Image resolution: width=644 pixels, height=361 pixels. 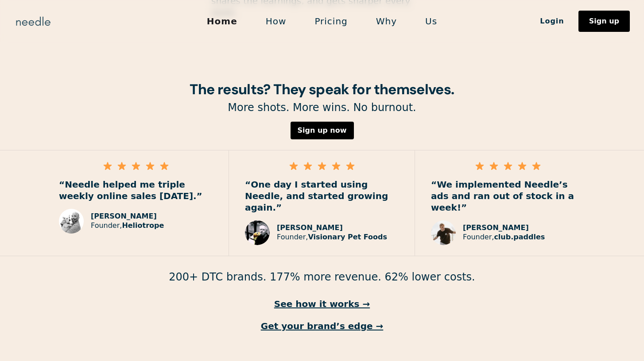 What do you see at coordinates (276, 21) in the screenshot?
I see `a: How` at bounding box center [276, 21].